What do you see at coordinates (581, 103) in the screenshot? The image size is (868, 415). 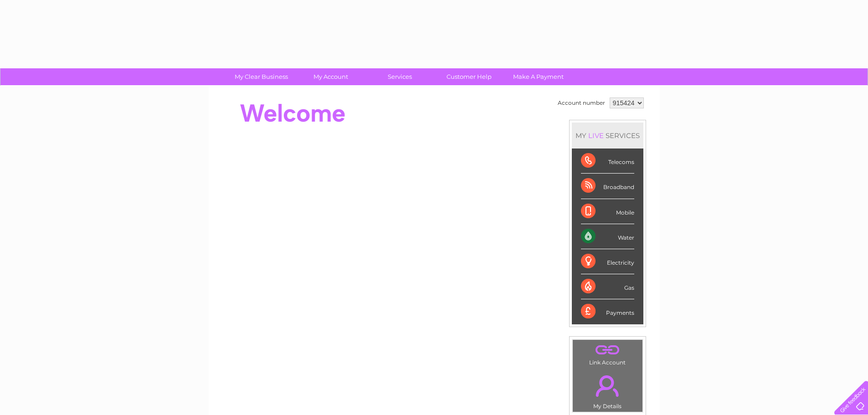 I see `td: Account number` at bounding box center [581, 103].